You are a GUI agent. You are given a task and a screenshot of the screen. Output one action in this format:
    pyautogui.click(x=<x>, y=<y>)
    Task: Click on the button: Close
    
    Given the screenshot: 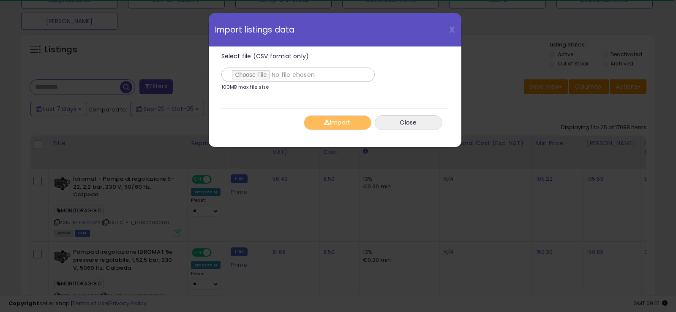 What is the action you would take?
    pyautogui.click(x=409, y=123)
    